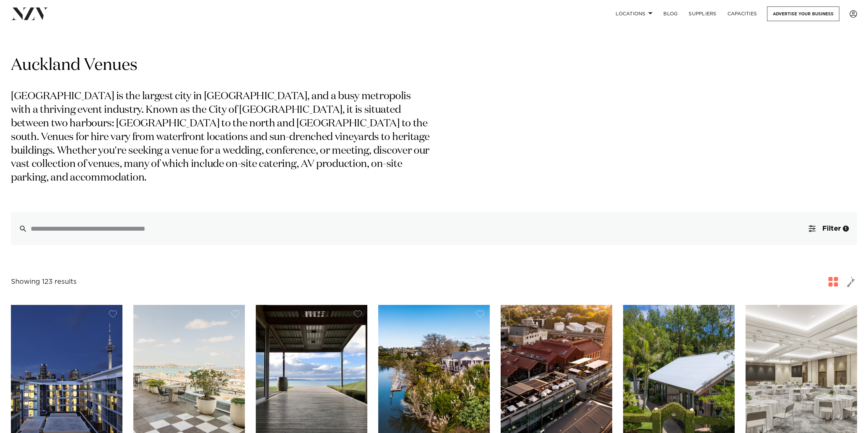  Describe the element at coordinates (803, 14) in the screenshot. I see `a: Advertise your business` at that location.